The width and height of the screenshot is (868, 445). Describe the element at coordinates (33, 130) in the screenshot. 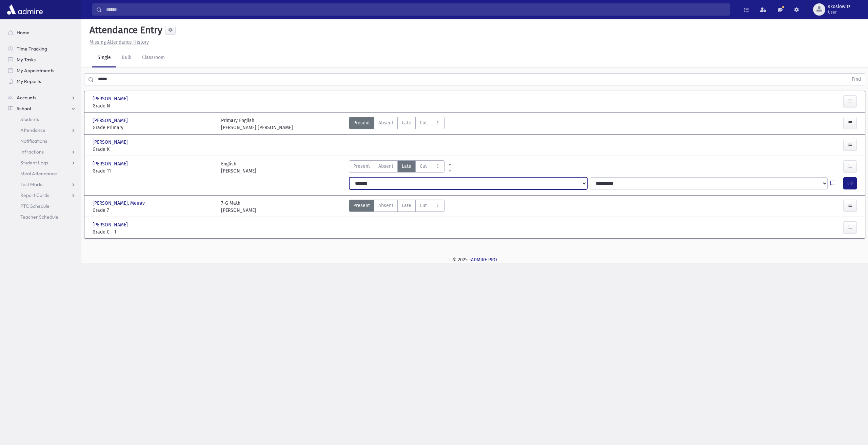

I see `span: Attendance` at that location.